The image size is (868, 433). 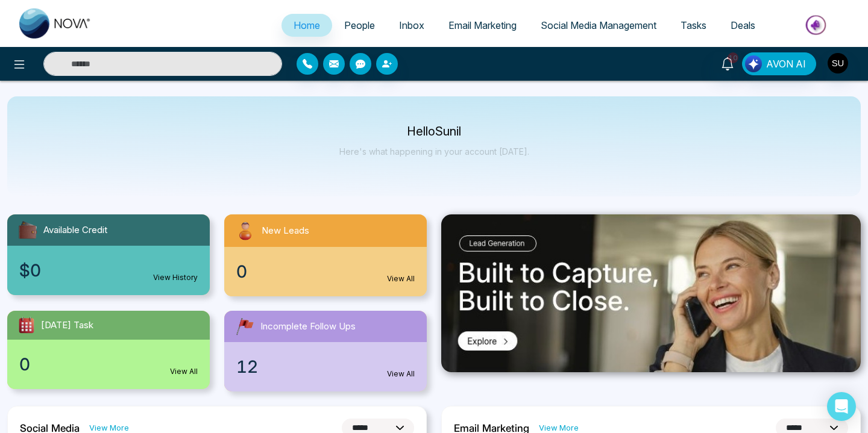 I want to click on a: Email Marketing, so click(x=482, y=25).